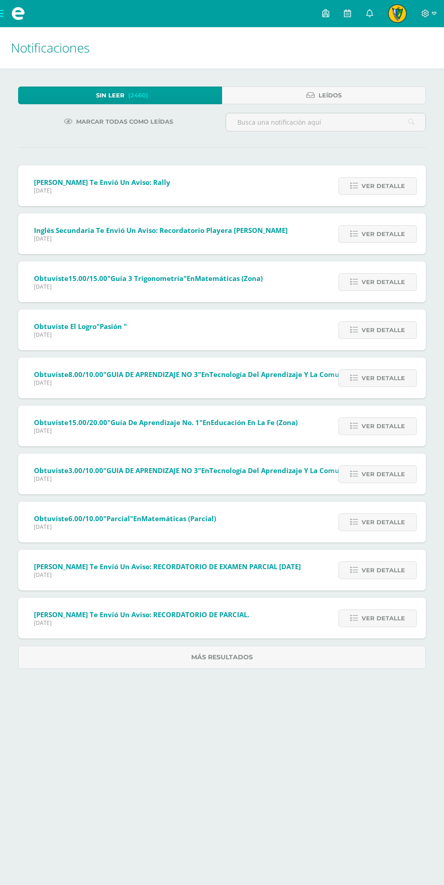 The image size is (444, 885). I want to click on span: 6.00/10.00, so click(86, 519).